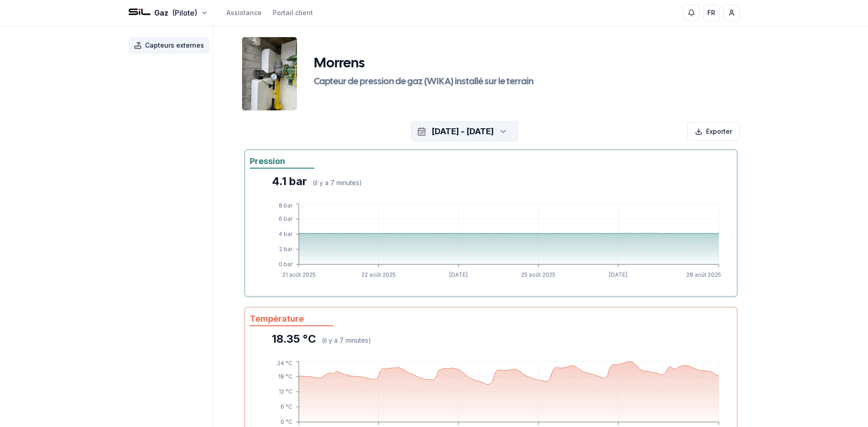 The image size is (868, 427). Describe the element at coordinates (289, 181) in the screenshot. I see `div: 4.1 bar` at that location.